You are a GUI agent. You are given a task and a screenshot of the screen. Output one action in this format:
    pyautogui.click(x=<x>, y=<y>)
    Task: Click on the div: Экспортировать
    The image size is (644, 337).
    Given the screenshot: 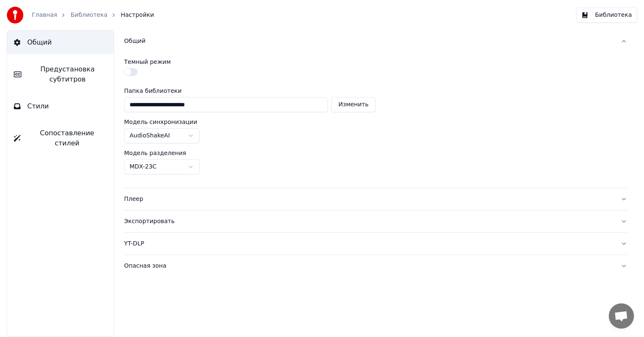 What is the action you would take?
    pyautogui.click(x=369, y=221)
    